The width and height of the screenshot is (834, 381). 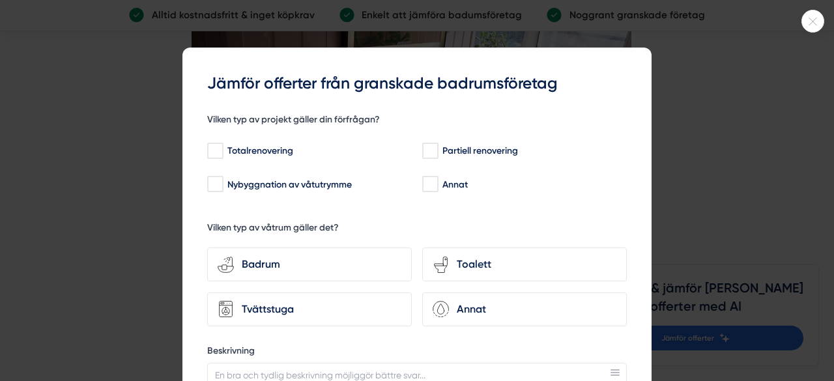 What do you see at coordinates (417, 83) in the screenshot?
I see `h3: Jämför offerter från granskade badrumsföretag` at bounding box center [417, 83].